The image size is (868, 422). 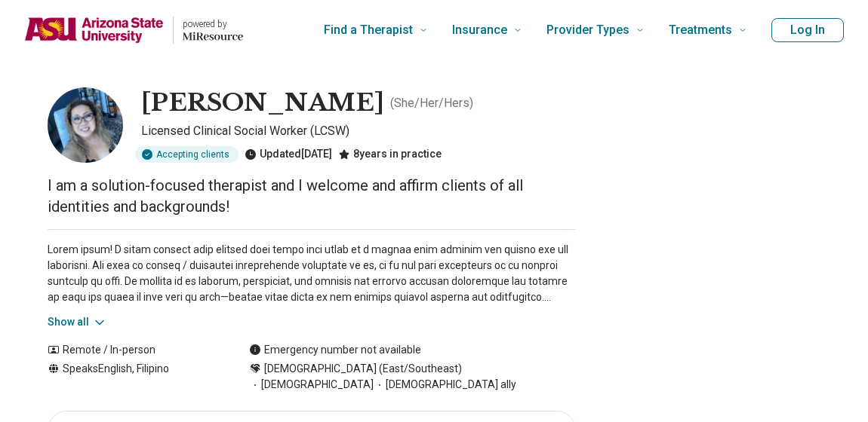 I want to click on img: Abbey Viado, Licensed Clinical Social Worker (LCSW), so click(x=85, y=125).